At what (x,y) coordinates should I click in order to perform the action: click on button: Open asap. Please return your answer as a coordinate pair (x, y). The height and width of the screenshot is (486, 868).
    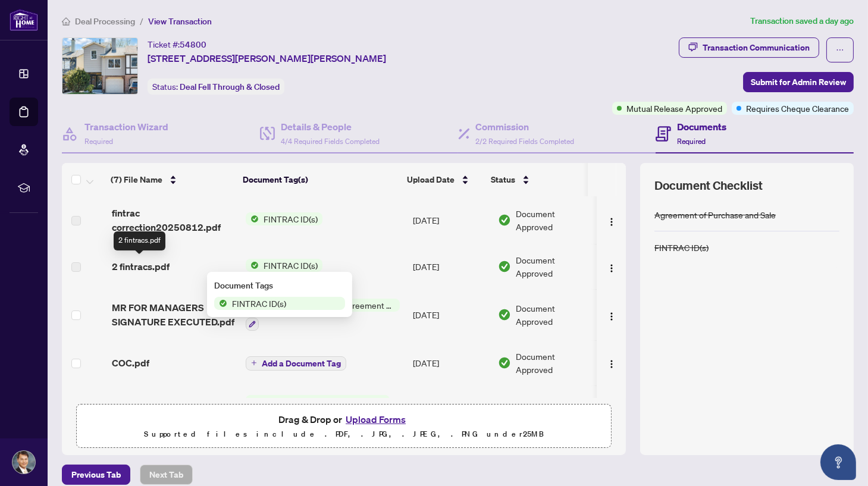
    Looking at the image, I should click on (838, 462).